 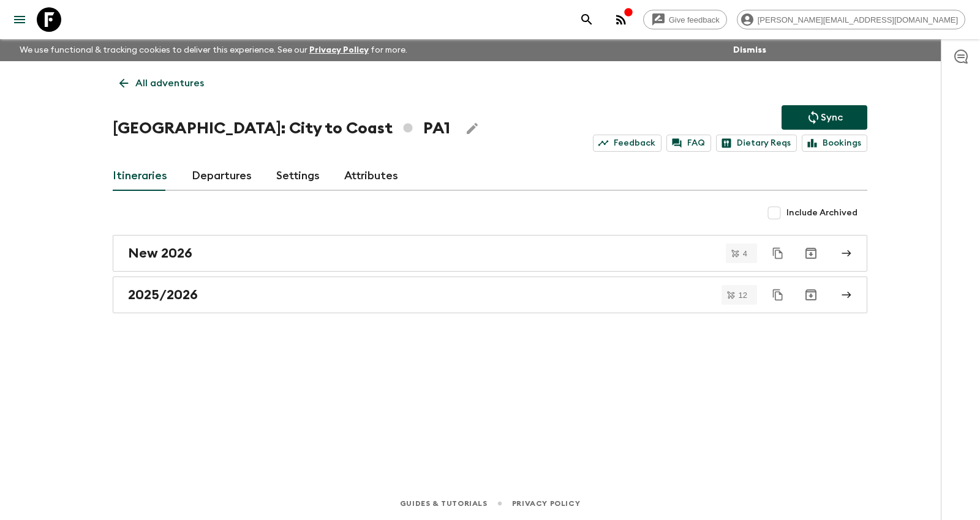 What do you see at coordinates (163, 295) in the screenshot?
I see `h2: 2025/2026` at bounding box center [163, 295].